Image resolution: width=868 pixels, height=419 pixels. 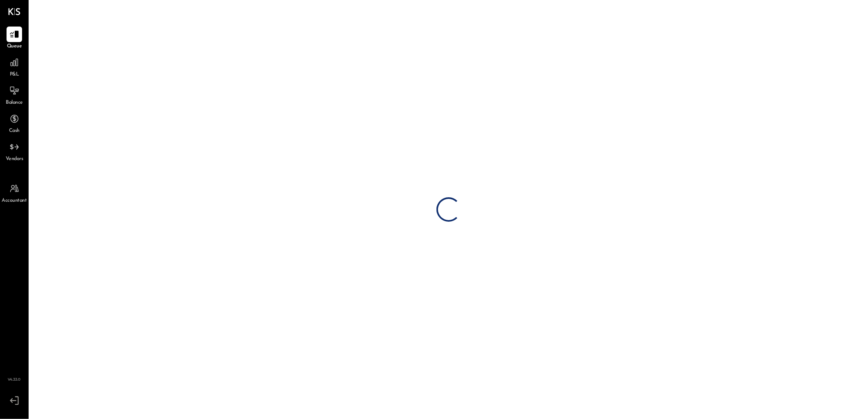 What do you see at coordinates (14, 201) in the screenshot?
I see `span: Accountant` at bounding box center [14, 201].